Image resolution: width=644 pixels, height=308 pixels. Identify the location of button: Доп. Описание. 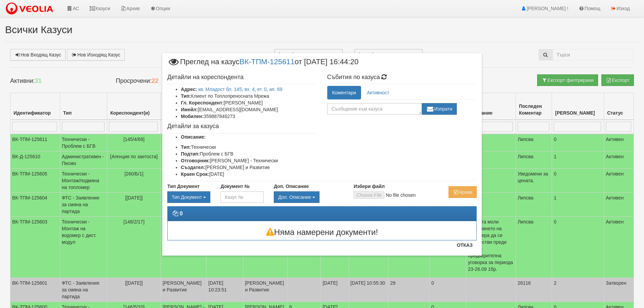
(296, 197).